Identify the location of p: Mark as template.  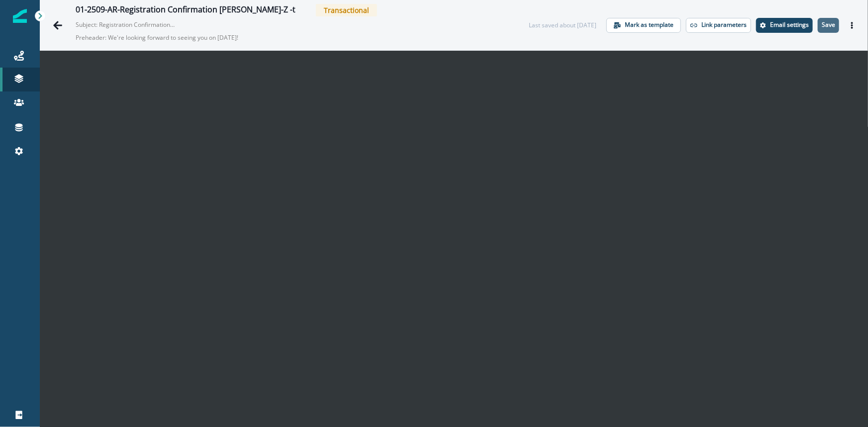
(649, 25).